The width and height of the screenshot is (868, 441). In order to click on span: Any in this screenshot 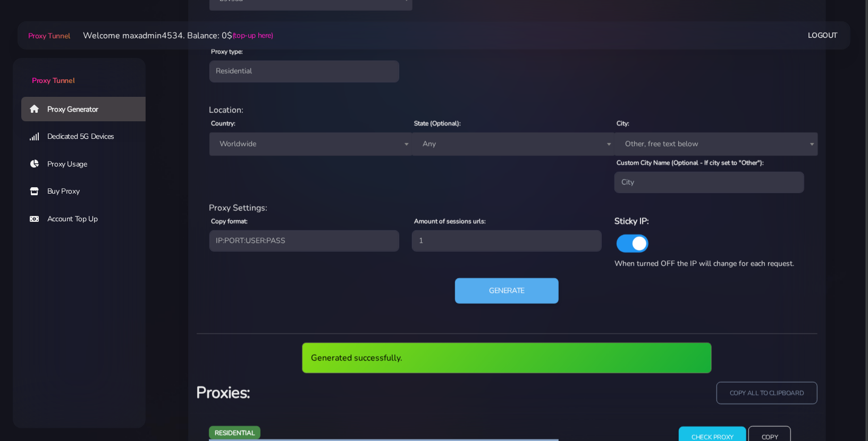, I will do `click(513, 144)`.